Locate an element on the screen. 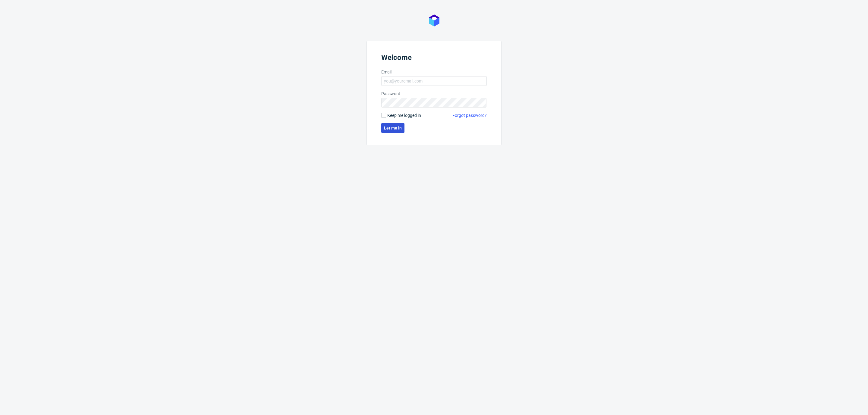  header: Welcome is located at coordinates (434, 59).